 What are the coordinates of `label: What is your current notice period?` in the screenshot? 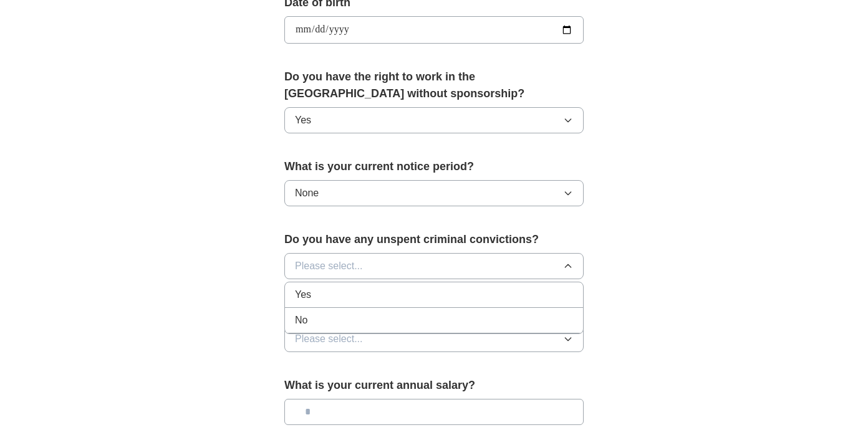 It's located at (434, 167).